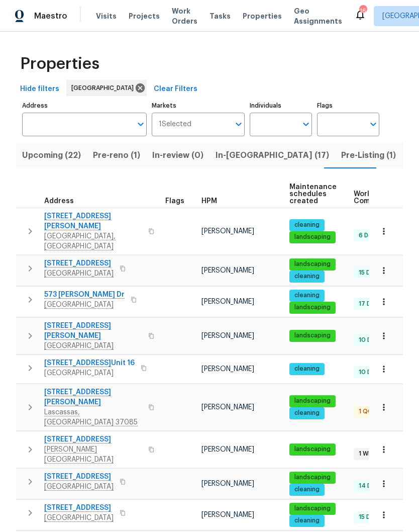 The width and height of the screenshot is (419, 532). Describe the element at coordinates (175, 89) in the screenshot. I see `span: Clear Filters` at that location.